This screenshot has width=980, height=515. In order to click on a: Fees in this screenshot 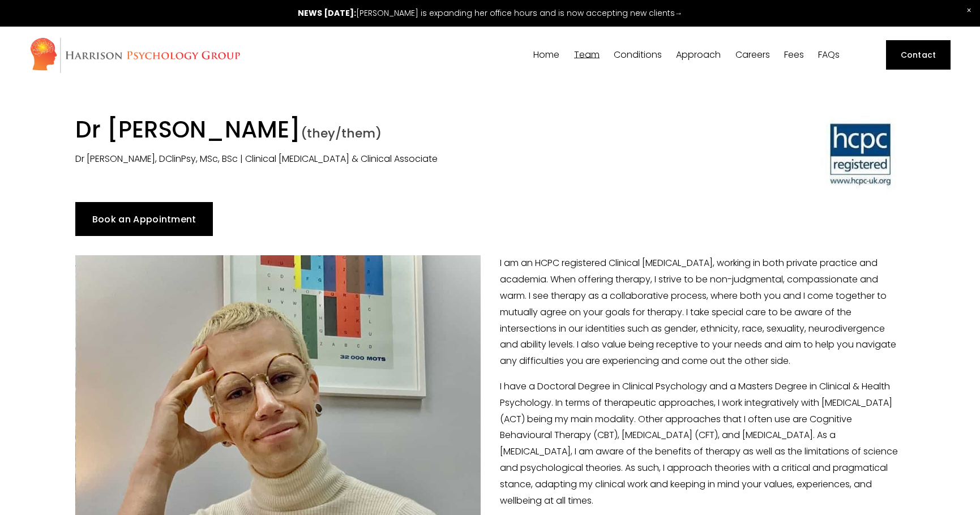, I will do `click(794, 55)`.